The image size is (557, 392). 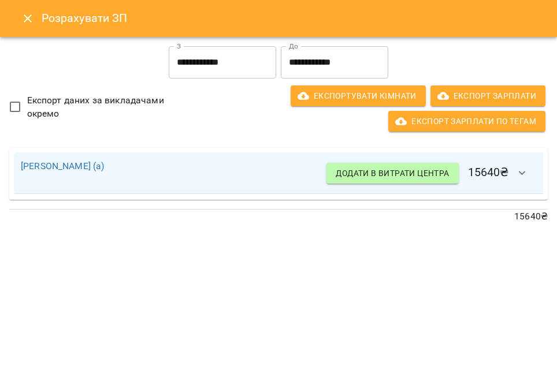 I want to click on span: Експорт Зарплати по тегам, so click(x=467, y=122).